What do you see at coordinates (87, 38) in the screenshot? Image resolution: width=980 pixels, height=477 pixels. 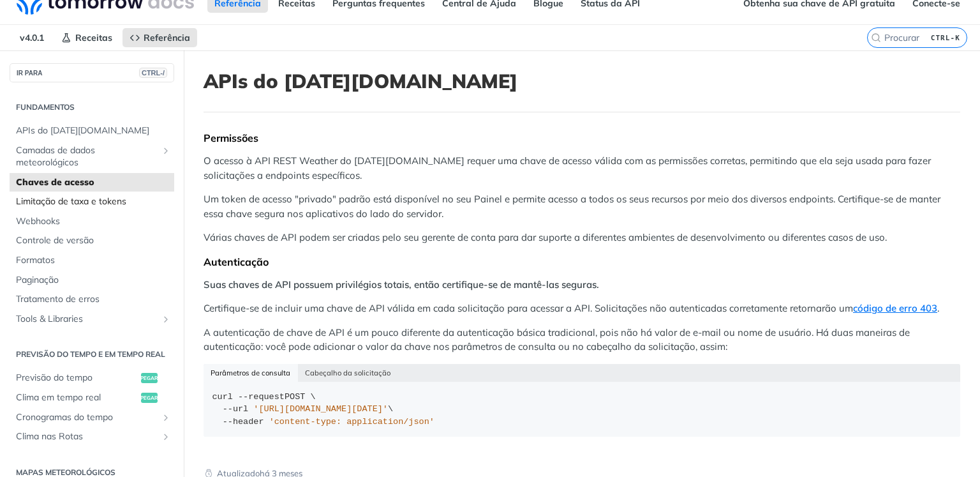 I see `a: Receitas` at bounding box center [87, 38].